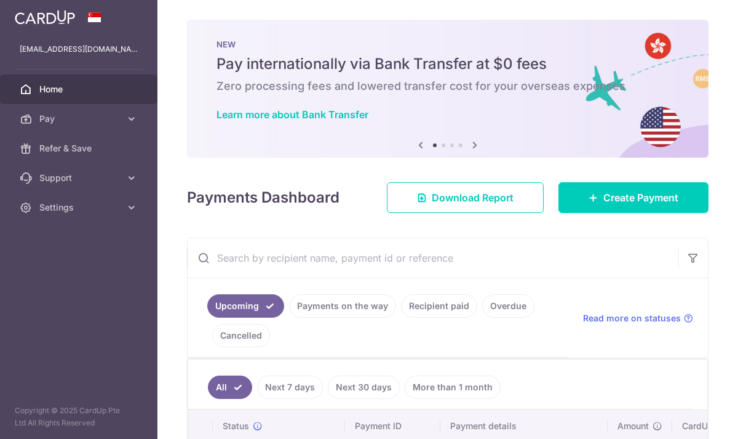 The width and height of the screenshot is (738, 439). Describe the element at coordinates (290, 387) in the screenshot. I see `a: Next 7 days` at that location.